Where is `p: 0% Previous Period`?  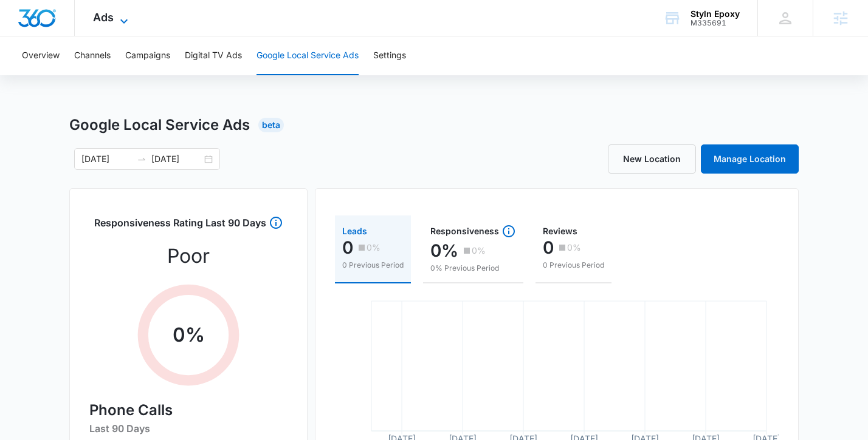 p: 0% Previous Period is located at coordinates (473, 268).